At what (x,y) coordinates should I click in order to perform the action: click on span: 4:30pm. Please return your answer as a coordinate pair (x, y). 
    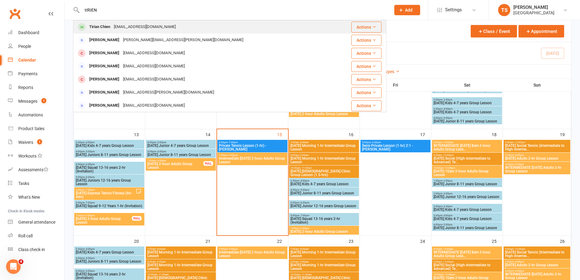
    Looking at the image, I should click on (181, 142).